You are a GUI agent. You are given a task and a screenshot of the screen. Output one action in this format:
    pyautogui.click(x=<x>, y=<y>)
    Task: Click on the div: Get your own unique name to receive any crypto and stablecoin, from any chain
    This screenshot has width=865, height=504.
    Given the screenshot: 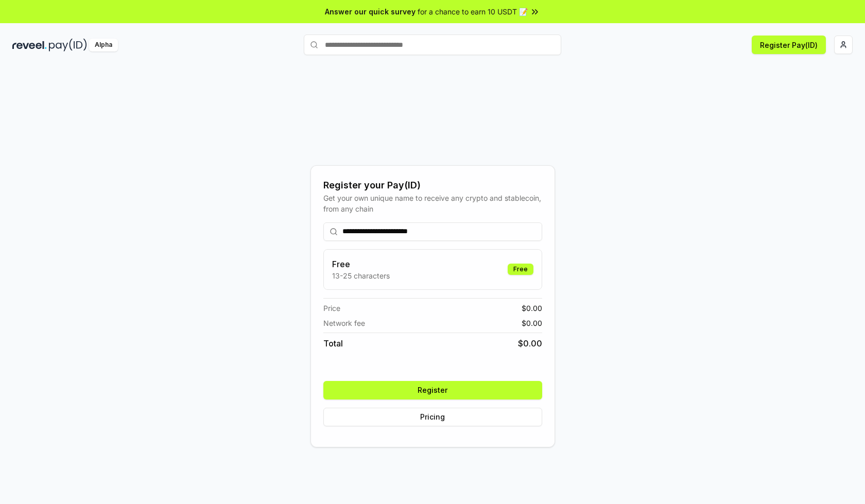 What is the action you would take?
    pyautogui.click(x=432, y=203)
    